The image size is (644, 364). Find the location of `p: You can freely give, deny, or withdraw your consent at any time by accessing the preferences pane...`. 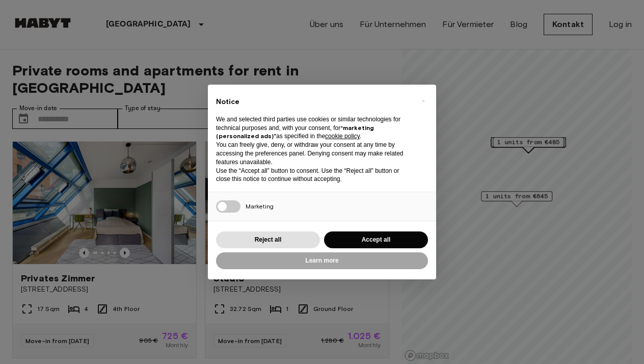

p: You can freely give, deny, or withdraw your consent at any time by accessing the preferences pane... is located at coordinates (314, 153).